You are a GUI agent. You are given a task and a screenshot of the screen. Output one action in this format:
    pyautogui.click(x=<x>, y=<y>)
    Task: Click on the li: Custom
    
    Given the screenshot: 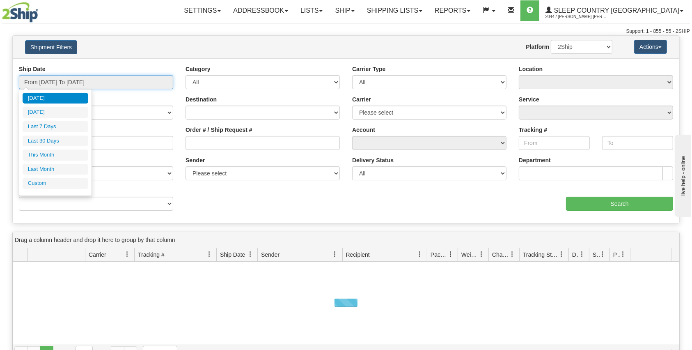 What is the action you would take?
    pyautogui.click(x=55, y=183)
    